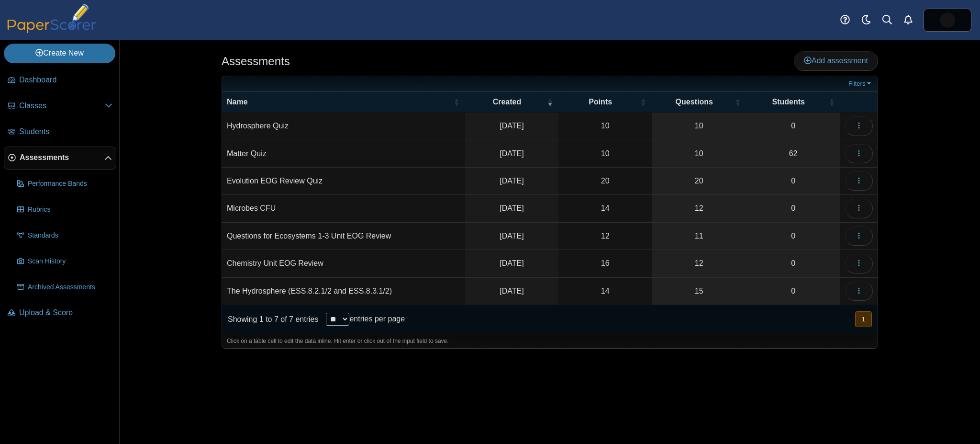  I want to click on time: Jul 25, 2025 at 10:46 PM, so click(512, 126).